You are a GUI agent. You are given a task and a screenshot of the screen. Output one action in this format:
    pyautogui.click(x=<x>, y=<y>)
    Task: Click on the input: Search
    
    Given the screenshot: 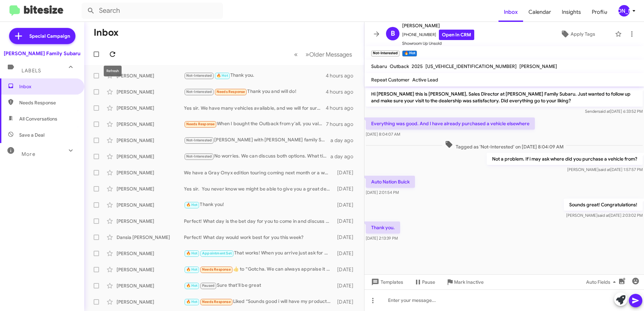 What is the action you would take?
    pyautogui.click(x=152, y=10)
    